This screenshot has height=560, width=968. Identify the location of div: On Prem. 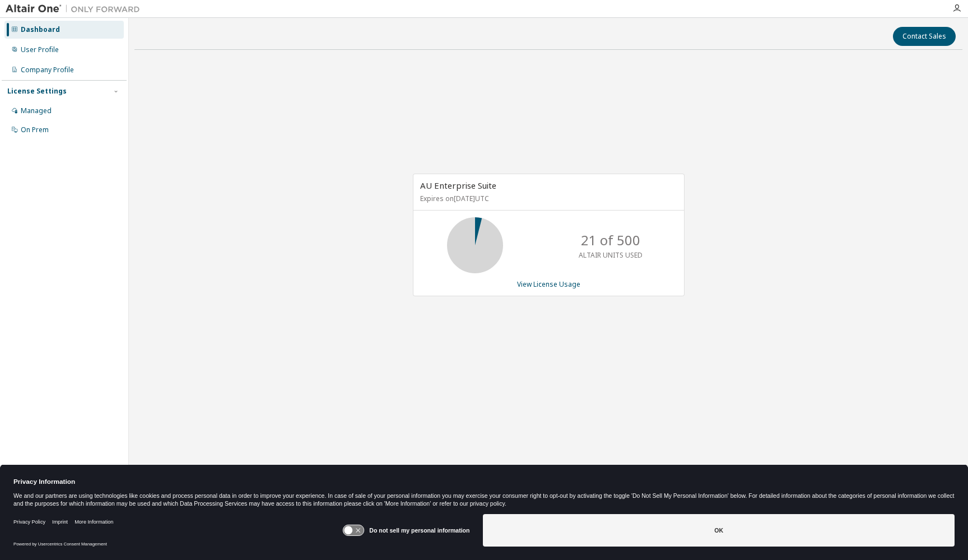
(35, 130).